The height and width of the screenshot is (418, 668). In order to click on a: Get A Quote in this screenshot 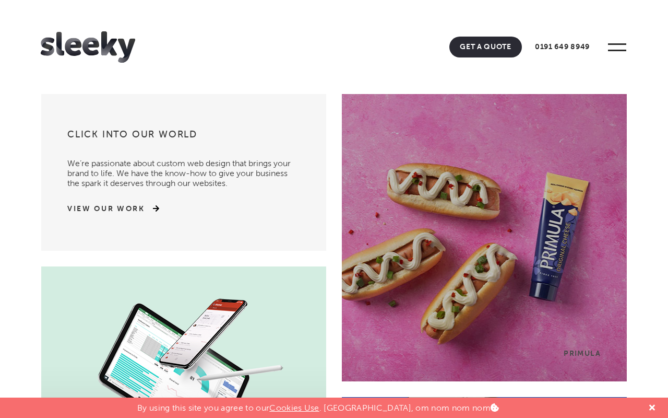, I will do `click(485, 47)`.